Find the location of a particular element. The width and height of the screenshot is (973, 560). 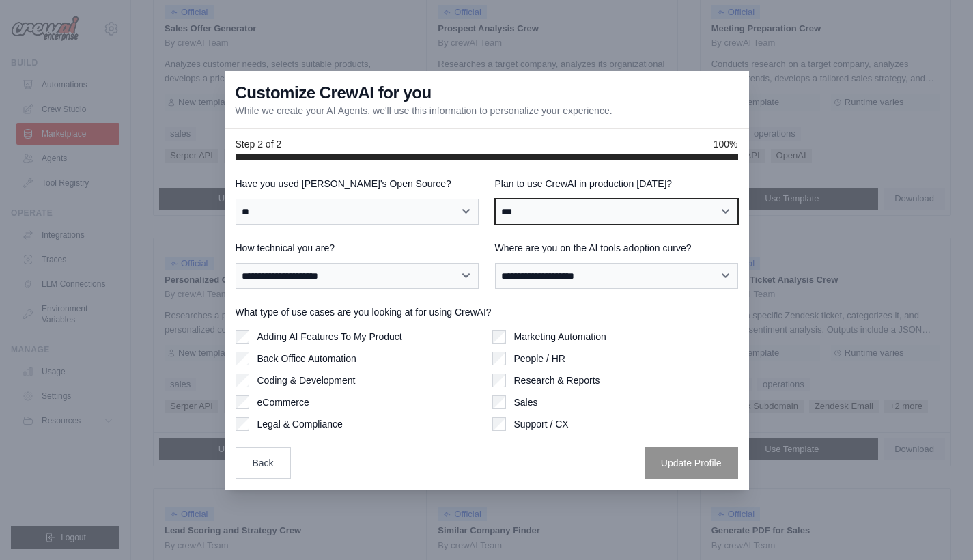

label: Sales is located at coordinates (526, 402).